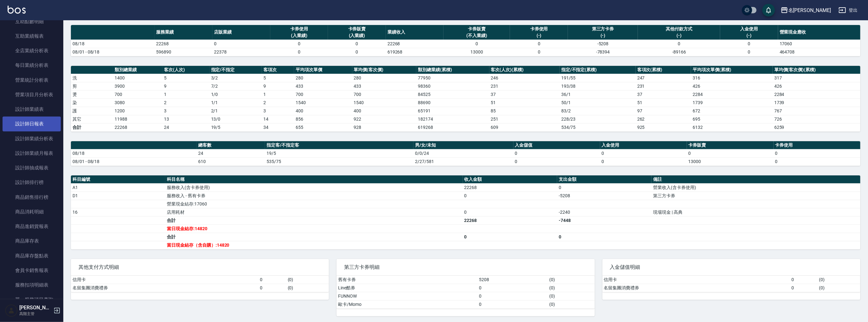 The height and width of the screenshot is (322, 868). Describe the element at coordinates (557, 146) in the screenshot. I see `th: 入金儲值` at that location.